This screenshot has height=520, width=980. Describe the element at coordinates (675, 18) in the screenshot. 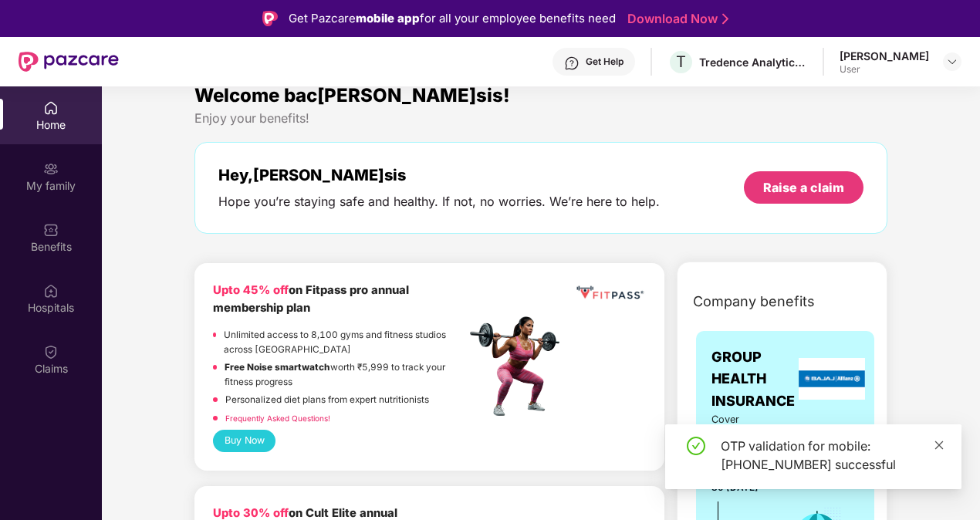

I see `a: Download Now` at that location.